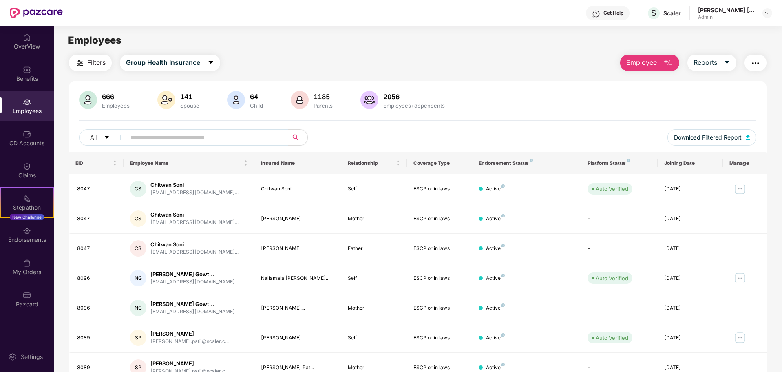  Describe the element at coordinates (654, 13) in the screenshot. I see `span: S` at that location.